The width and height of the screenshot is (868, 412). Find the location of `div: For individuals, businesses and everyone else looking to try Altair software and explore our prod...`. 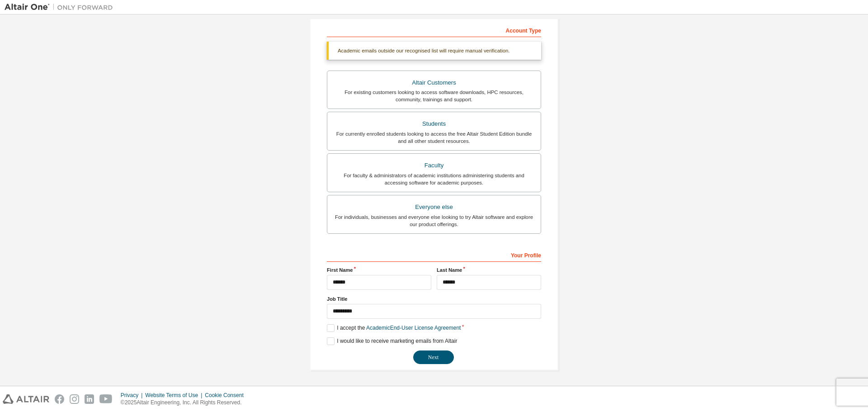

div: For individuals, businesses and everyone else looking to try Altair software and explore our prod... is located at coordinates (434, 221).